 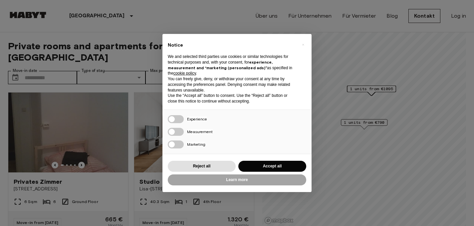 What do you see at coordinates (202, 166) in the screenshot?
I see `button: Reject all` at bounding box center [202, 166].